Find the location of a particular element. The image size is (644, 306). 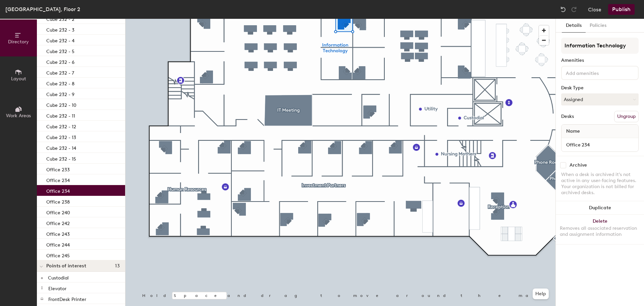

div: Amenities is located at coordinates (600, 60).